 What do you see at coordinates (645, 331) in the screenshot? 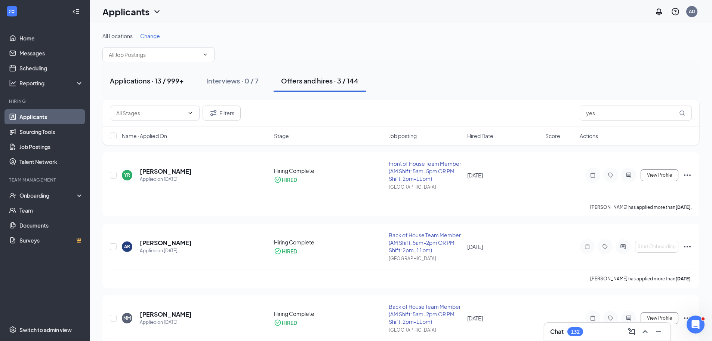
I see `button: ChevronUp` at bounding box center [645, 331].